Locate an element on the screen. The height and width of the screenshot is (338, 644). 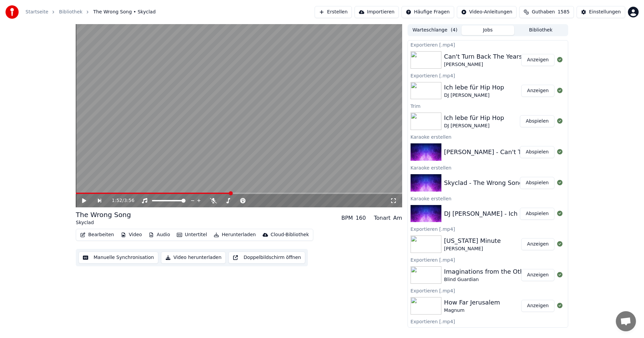
button: Guthaben1585 is located at coordinates (546, 12).